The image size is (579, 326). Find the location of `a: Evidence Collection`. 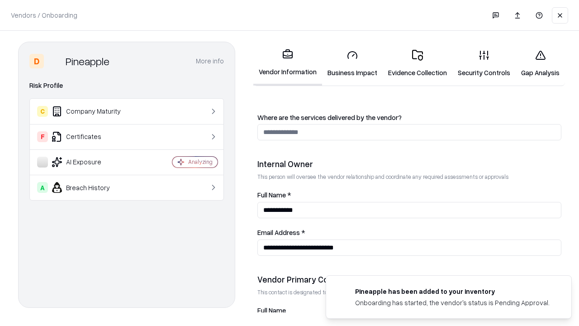

a: Evidence Collection is located at coordinates (418, 63).